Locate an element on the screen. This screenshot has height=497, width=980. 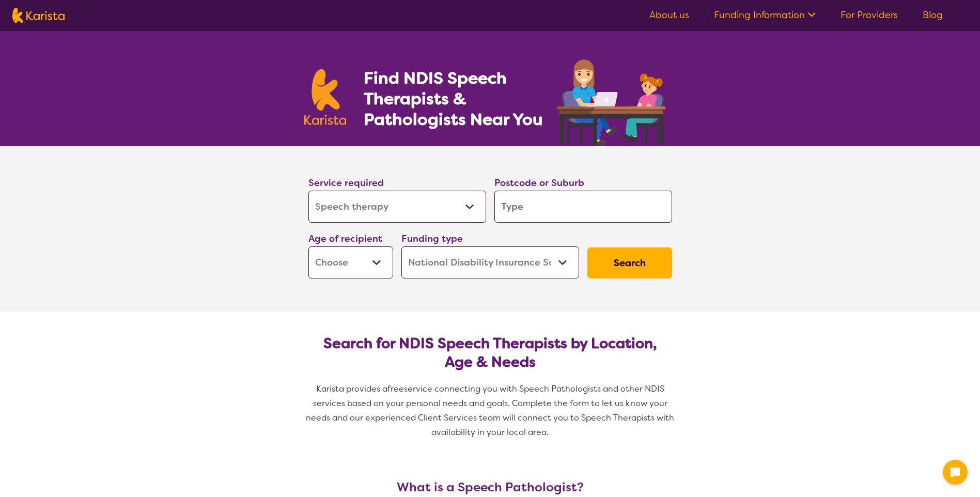
button: Search is located at coordinates (630, 262).